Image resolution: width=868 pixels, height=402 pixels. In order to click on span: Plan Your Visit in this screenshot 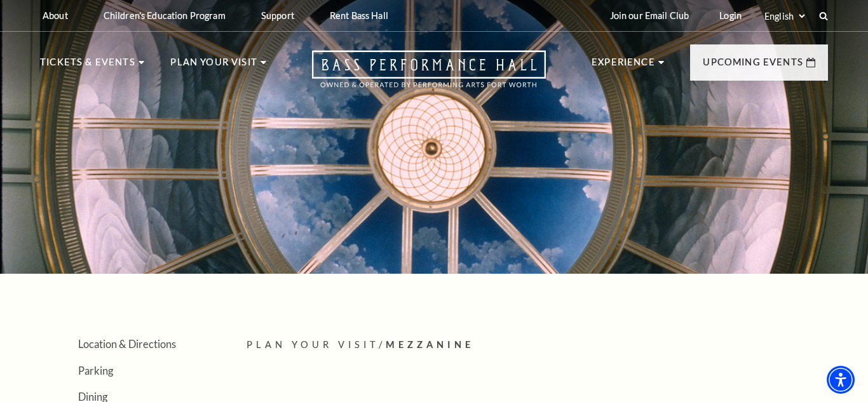, I will do `click(313, 344)`.